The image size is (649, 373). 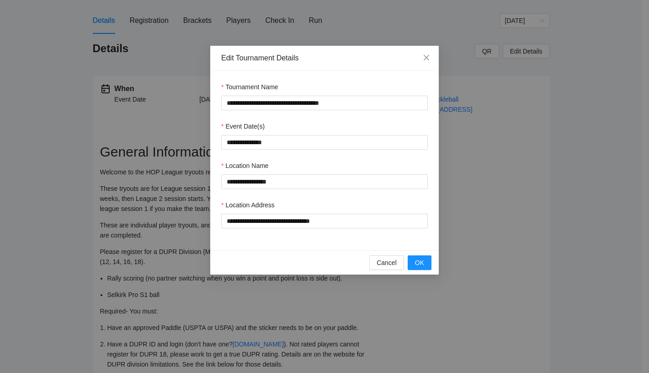 I want to click on input: Location Address, so click(x=325, y=221).